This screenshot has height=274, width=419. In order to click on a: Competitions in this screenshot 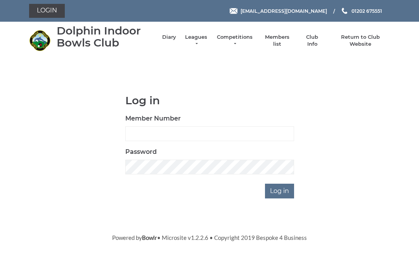, I will do `click(235, 41)`.